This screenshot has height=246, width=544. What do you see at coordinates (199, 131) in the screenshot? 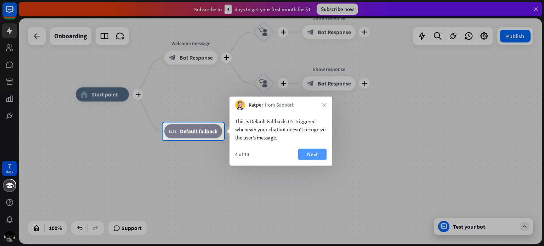
I see `span: Default fallback` at bounding box center [199, 131].